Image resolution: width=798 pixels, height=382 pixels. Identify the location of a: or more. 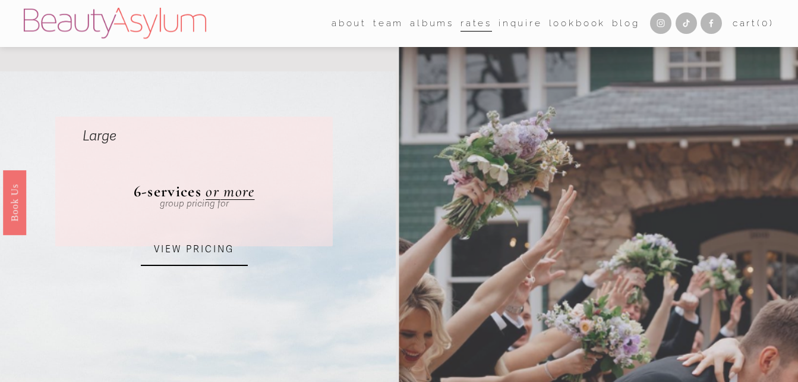
(230, 191).